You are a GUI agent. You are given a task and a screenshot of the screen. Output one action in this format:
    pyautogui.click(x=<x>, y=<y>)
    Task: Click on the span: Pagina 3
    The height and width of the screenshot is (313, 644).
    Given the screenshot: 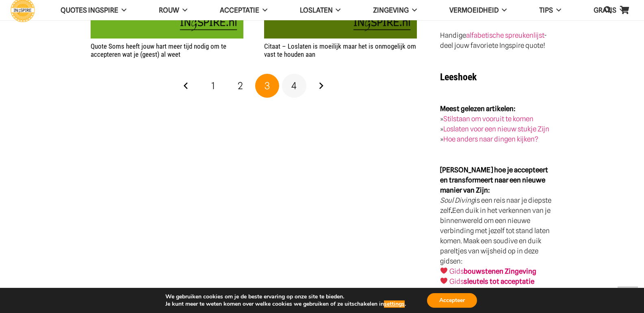 What is the action you would take?
    pyautogui.click(x=267, y=86)
    